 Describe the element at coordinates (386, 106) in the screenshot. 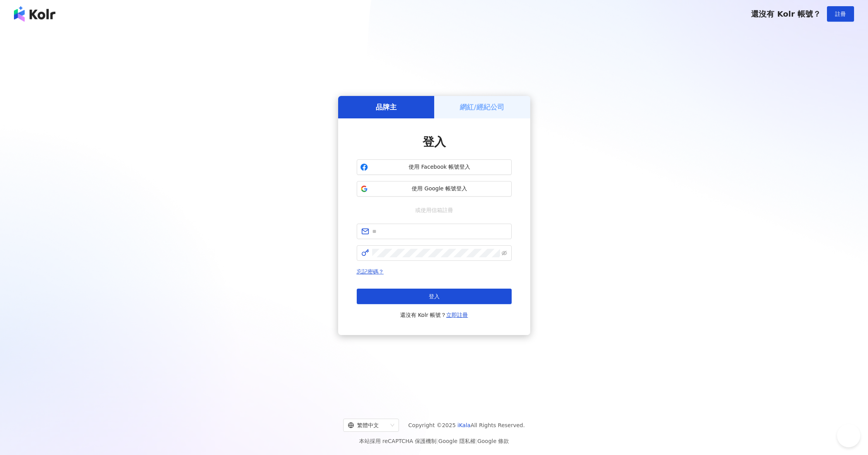

I see `h5: 品牌主` at that location.